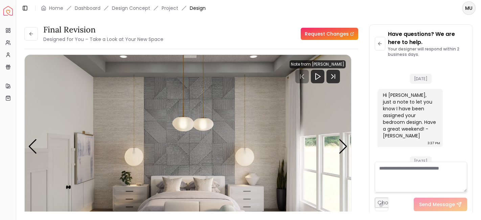 The image size is (481, 220). What do you see at coordinates (343, 147) in the screenshot?
I see `div: Next slide` at bounding box center [343, 147].